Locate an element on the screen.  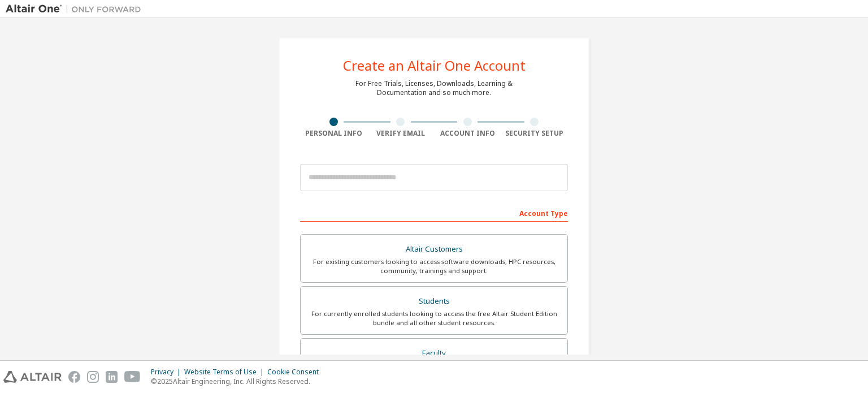
div: Personal Info is located at coordinates (333, 134).